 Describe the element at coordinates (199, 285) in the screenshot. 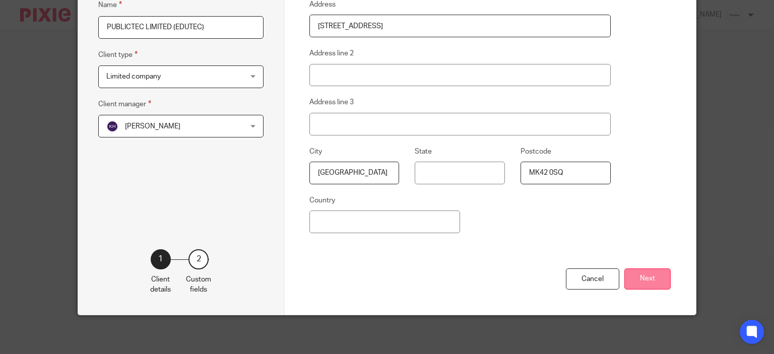

I see `p: Custom fields` at that location.